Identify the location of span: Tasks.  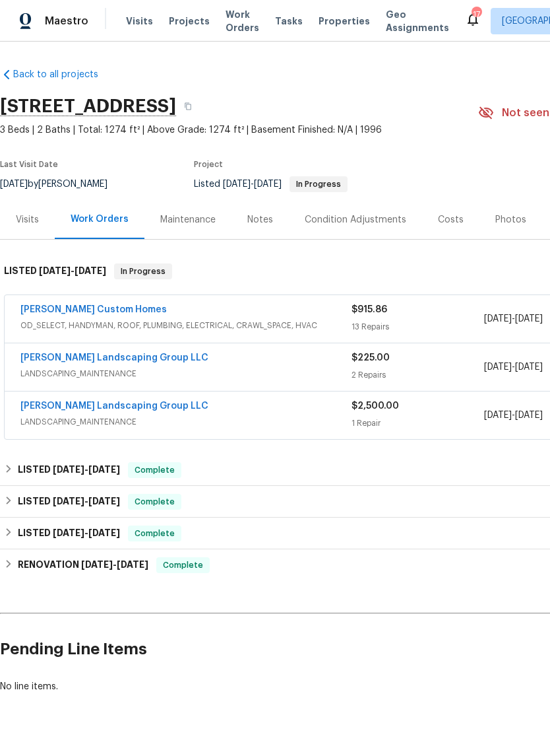
(289, 21).